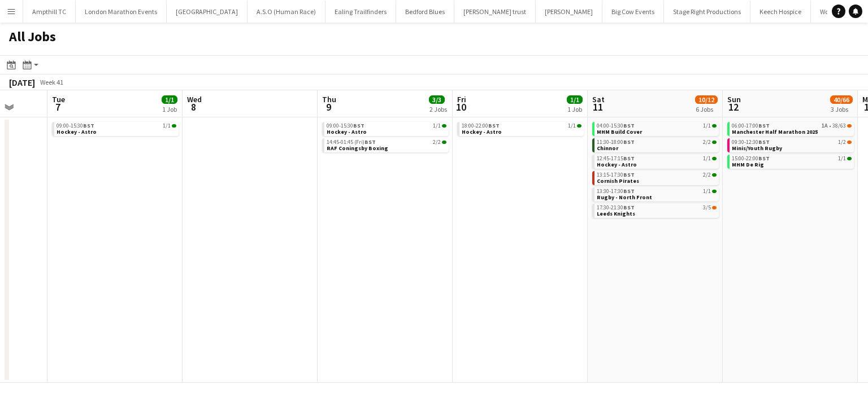 Image resolution: width=868 pixels, height=412 pixels. Describe the element at coordinates (751, 126) in the screenshot. I see `span: 06:00-17:00` at that location.